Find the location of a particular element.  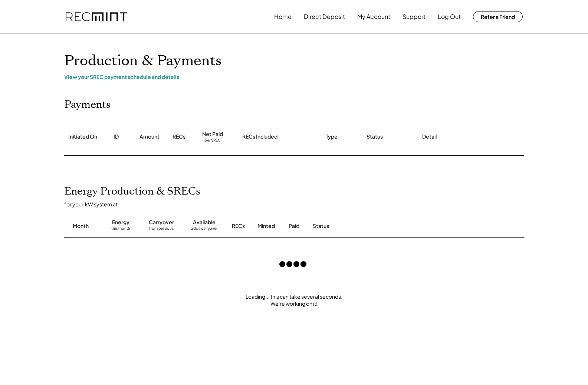

div: Loading... this can take several seconds. We're working on it! is located at coordinates (294, 300).